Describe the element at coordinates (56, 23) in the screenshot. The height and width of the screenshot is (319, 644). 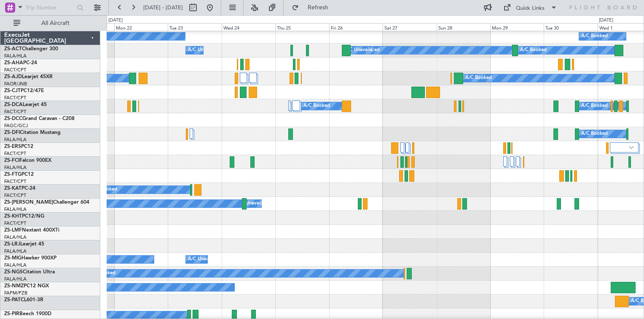
I see `span: All Aircraft` at that location.